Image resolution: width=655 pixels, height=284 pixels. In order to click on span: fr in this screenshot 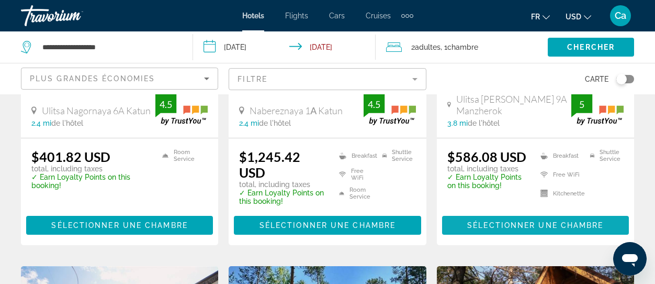, I will do `click(536, 17)`.